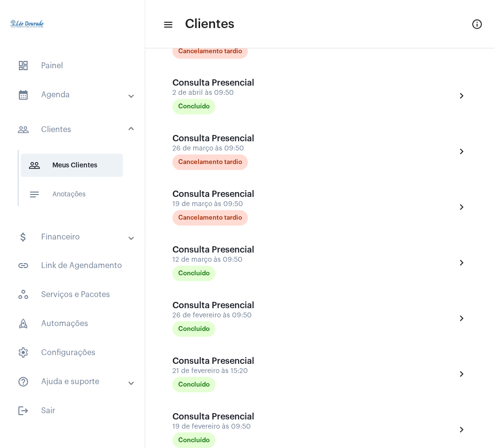 This screenshot has height=448, width=495. Describe the element at coordinates (221, 427) in the screenshot. I see `div: 19 de fevereiro às 09:50` at that location.